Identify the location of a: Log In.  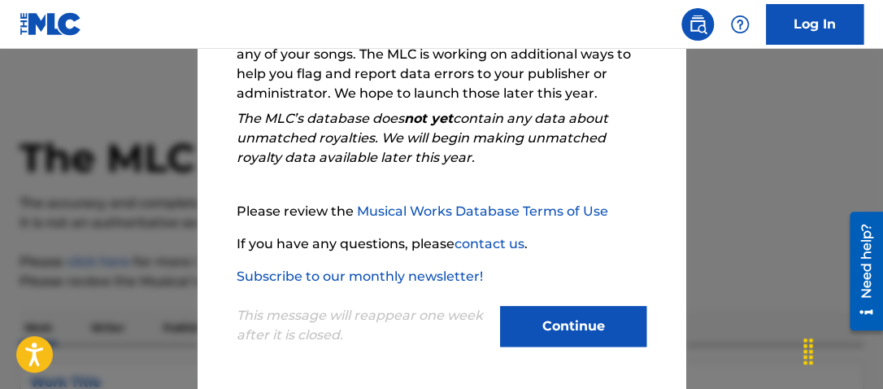
(815, 24).